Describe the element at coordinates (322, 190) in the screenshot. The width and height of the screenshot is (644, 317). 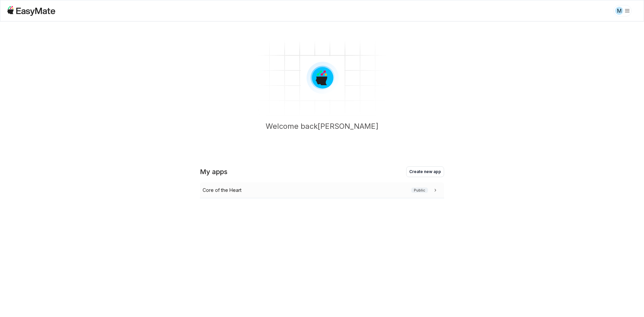
I see `a: Core of the HeartPublic` at that location.